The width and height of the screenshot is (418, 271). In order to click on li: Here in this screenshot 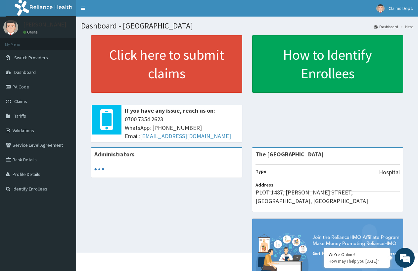, I will do `click(406, 26)`.